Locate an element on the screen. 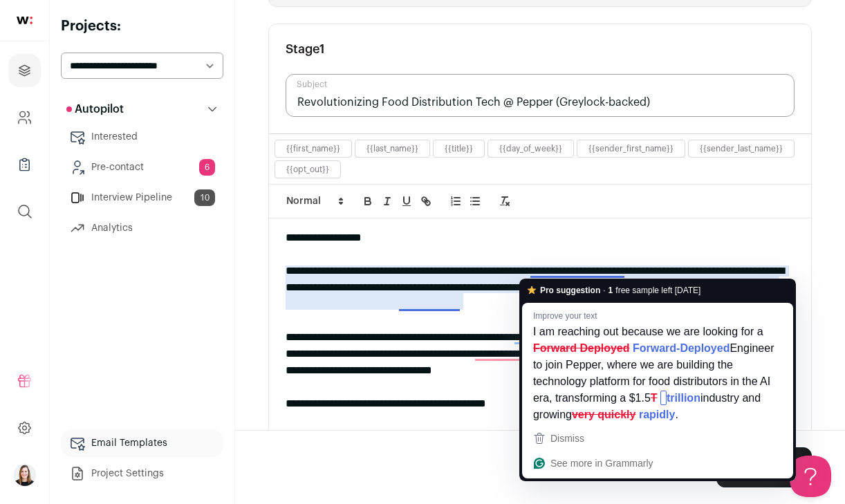  span: 6 is located at coordinates (207, 168).